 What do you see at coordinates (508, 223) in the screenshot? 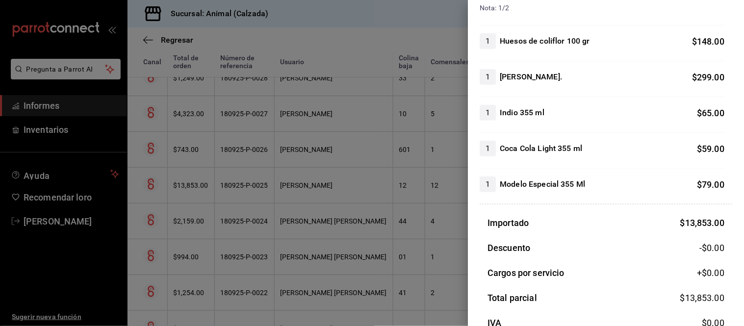
I see `font: Importado` at bounding box center [508, 223].